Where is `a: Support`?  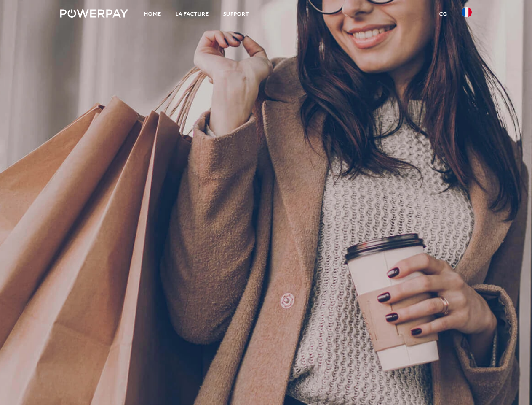
a: Support is located at coordinates (236, 14).